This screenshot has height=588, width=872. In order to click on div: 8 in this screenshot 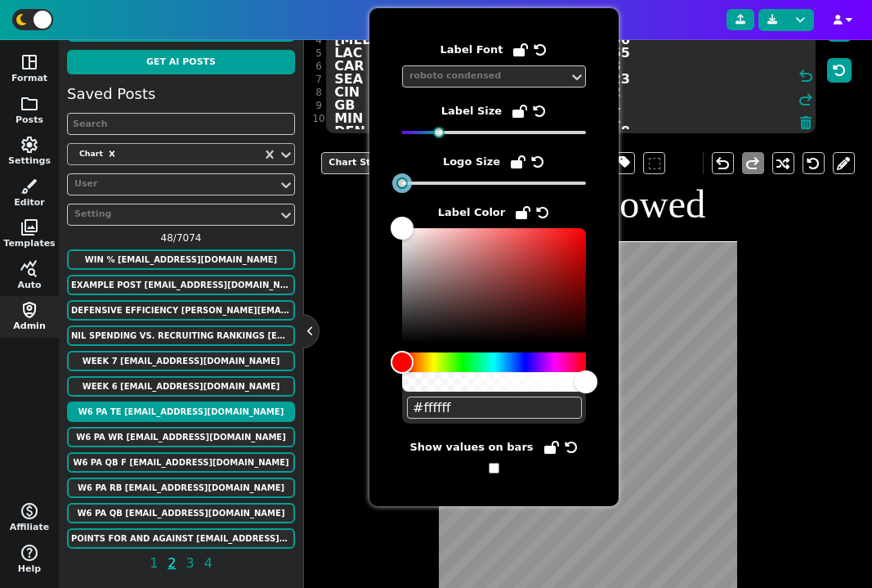, I will do `click(318, 93)`.